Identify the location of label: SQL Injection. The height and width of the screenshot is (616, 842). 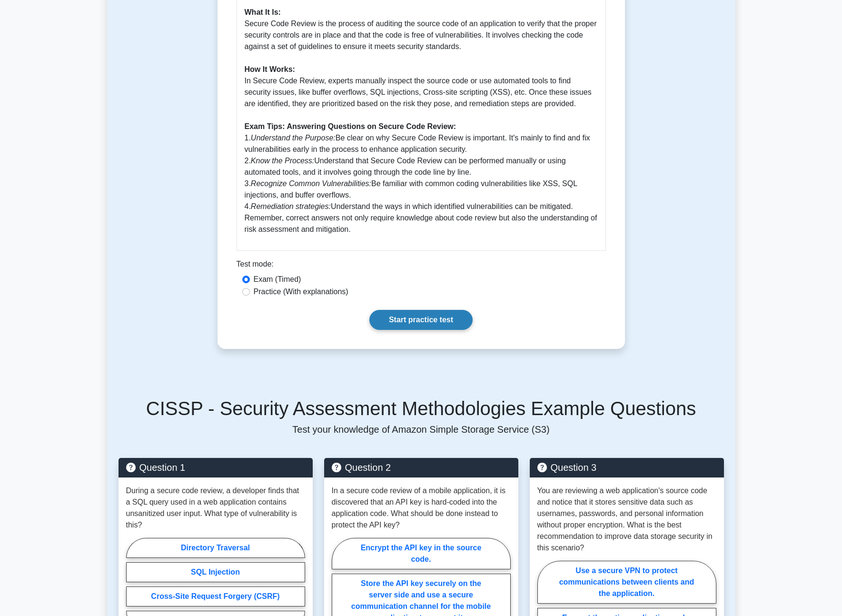
(216, 572).